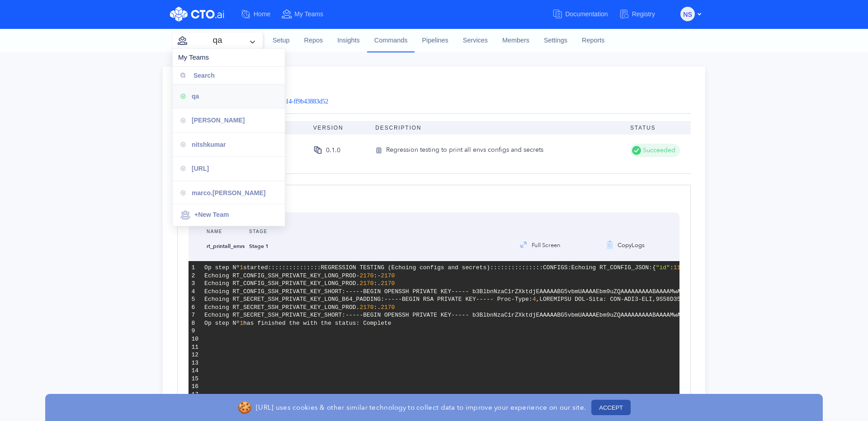 Image resolution: width=868 pixels, height=421 pixels. I want to click on div: Logs, so click(434, 204).